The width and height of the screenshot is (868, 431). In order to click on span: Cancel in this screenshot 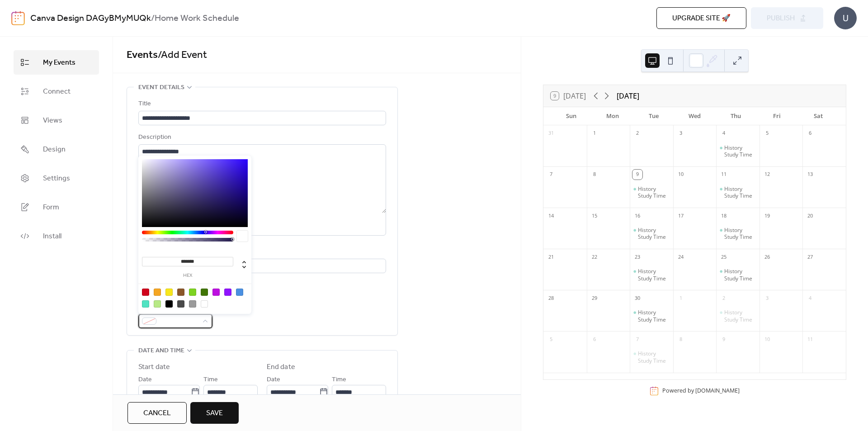, I will do `click(157, 413)`.